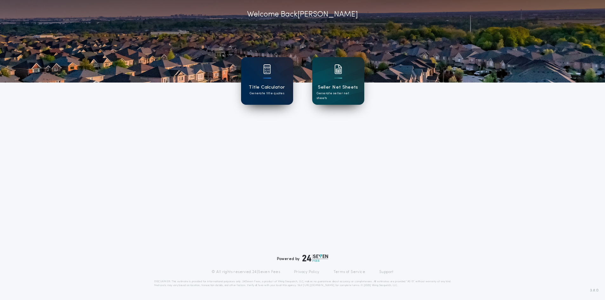 The width and height of the screenshot is (605, 300). I want to click on div: Powered by, so click(303, 258).